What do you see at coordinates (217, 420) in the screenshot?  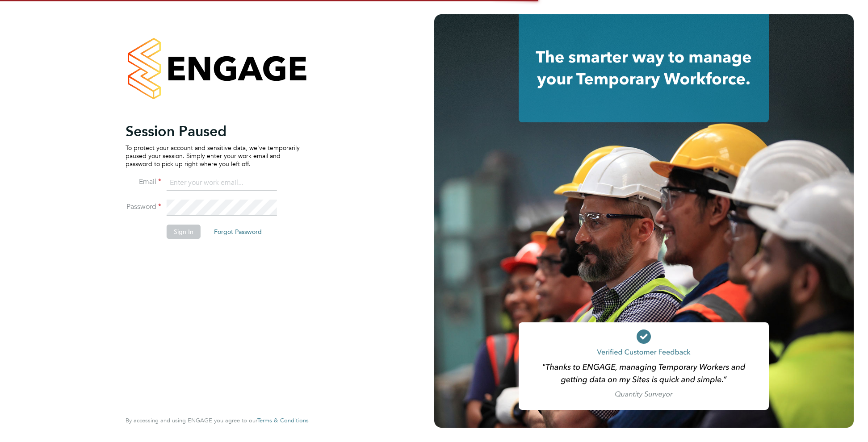 I see `span: By accessing and using ENGAGE you agree to our` at bounding box center [217, 420].